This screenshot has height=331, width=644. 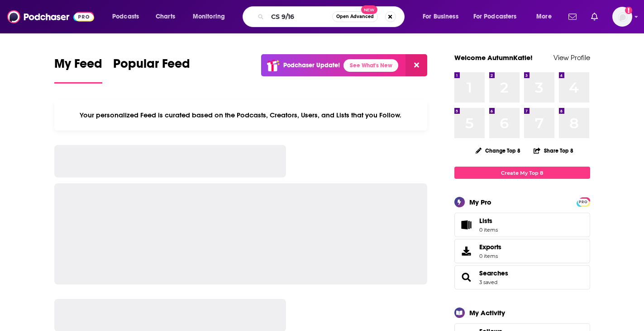 What do you see at coordinates (78, 70) in the screenshot?
I see `a: My Feed` at bounding box center [78, 70].